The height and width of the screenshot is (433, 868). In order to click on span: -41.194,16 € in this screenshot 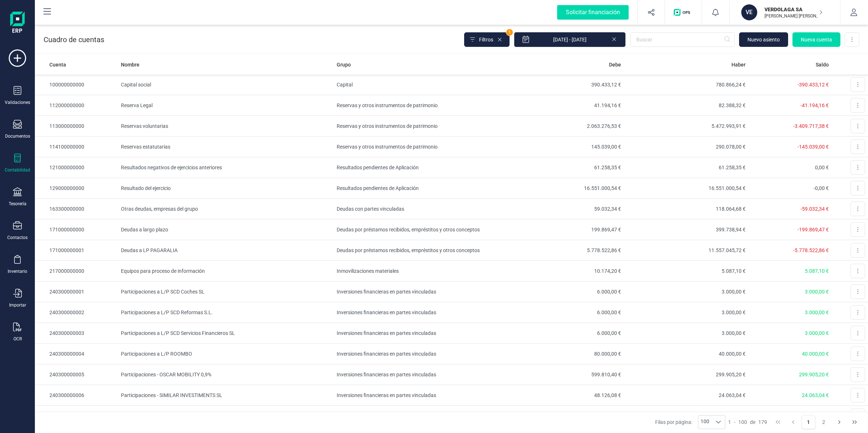, I will do `click(814, 105)`.